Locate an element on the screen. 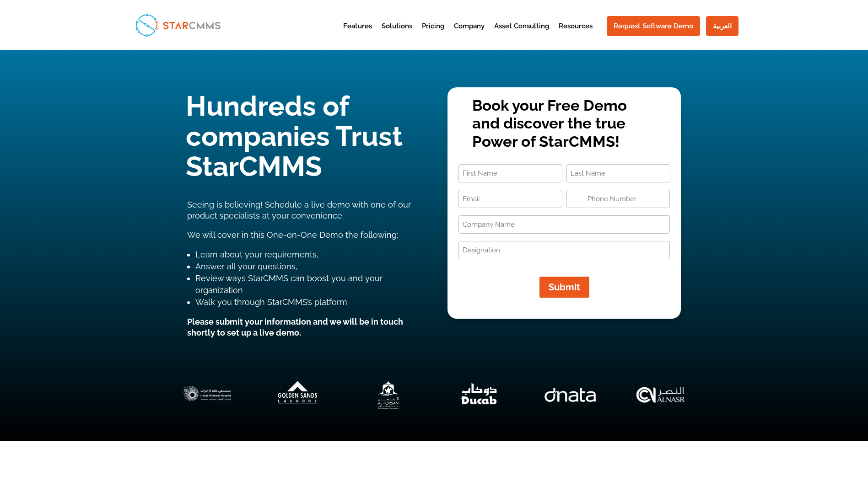 Image resolution: width=868 pixels, height=481 pixels. div: 6 / 7 is located at coordinates (661, 394).